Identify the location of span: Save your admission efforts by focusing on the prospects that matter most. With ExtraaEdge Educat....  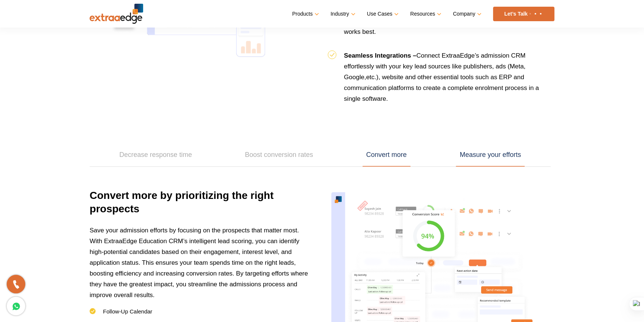
(199, 263).